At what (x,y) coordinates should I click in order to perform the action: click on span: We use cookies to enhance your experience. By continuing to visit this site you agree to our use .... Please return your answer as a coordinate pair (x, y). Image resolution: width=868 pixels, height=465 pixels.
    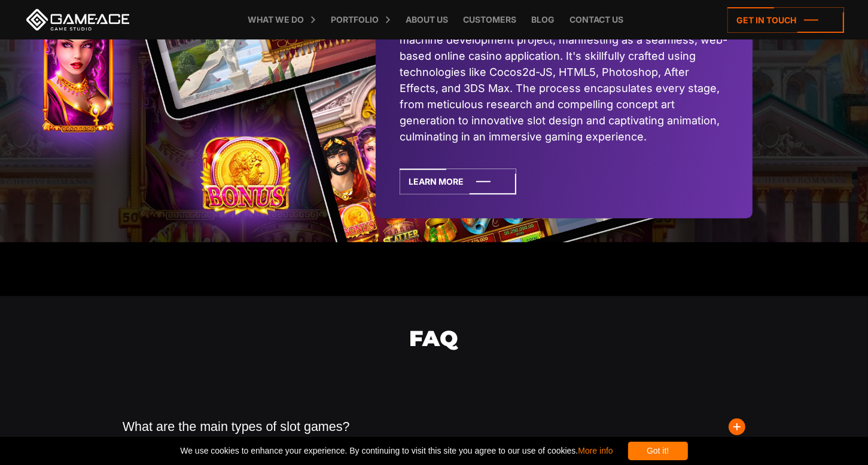
    Looking at the image, I should click on (396, 451).